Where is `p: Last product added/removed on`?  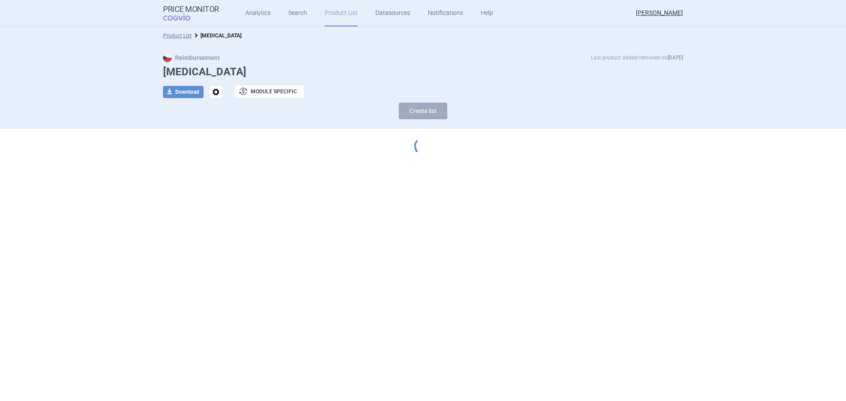 p: Last product added/removed on is located at coordinates (636, 58).